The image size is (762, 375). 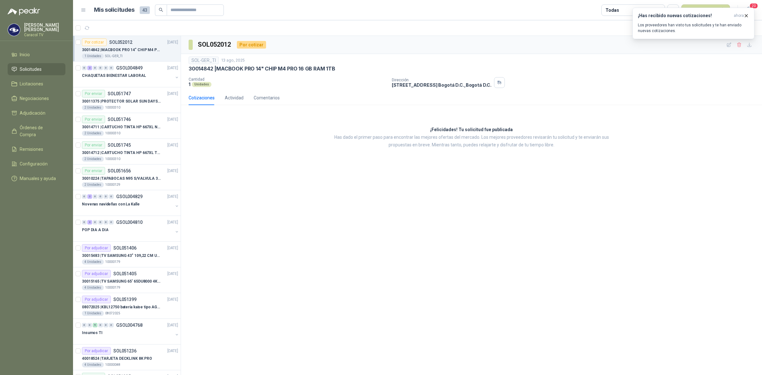 What do you see at coordinates (748, 10) in the screenshot?
I see `button: 20` at bounding box center [748, 10].